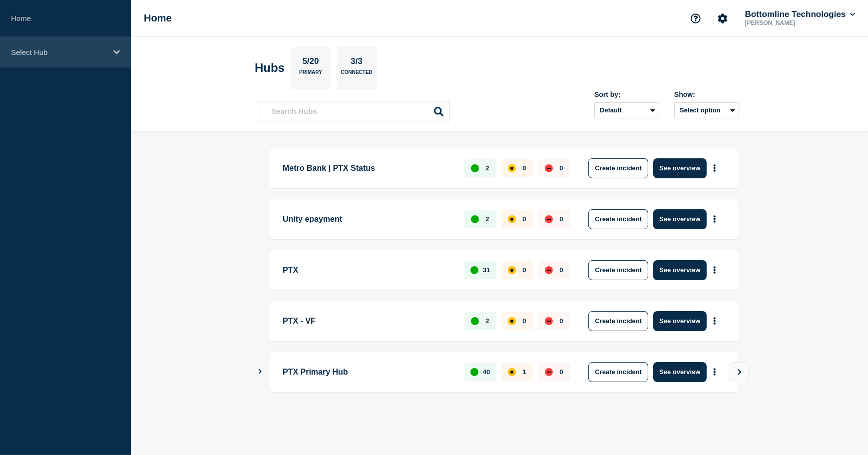 The height and width of the screenshot is (455, 868). What do you see at coordinates (158, 18) in the screenshot?
I see `h1: Home` at bounding box center [158, 18].